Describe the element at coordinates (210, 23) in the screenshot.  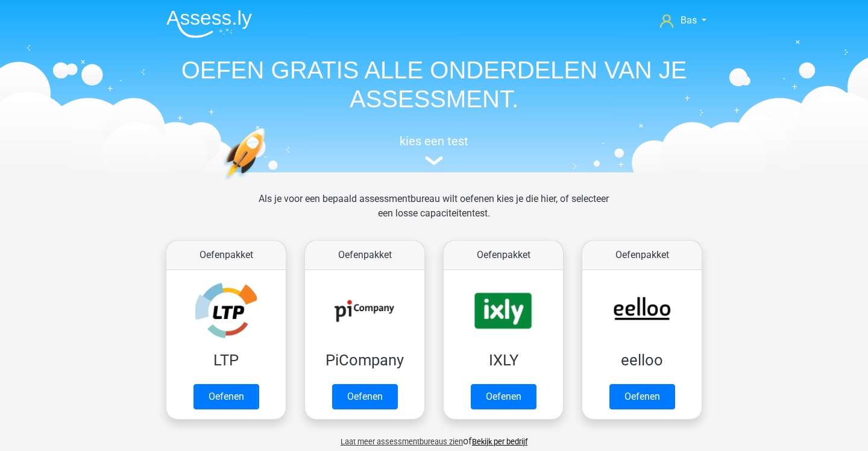
I see `img: Assessly` at that location.